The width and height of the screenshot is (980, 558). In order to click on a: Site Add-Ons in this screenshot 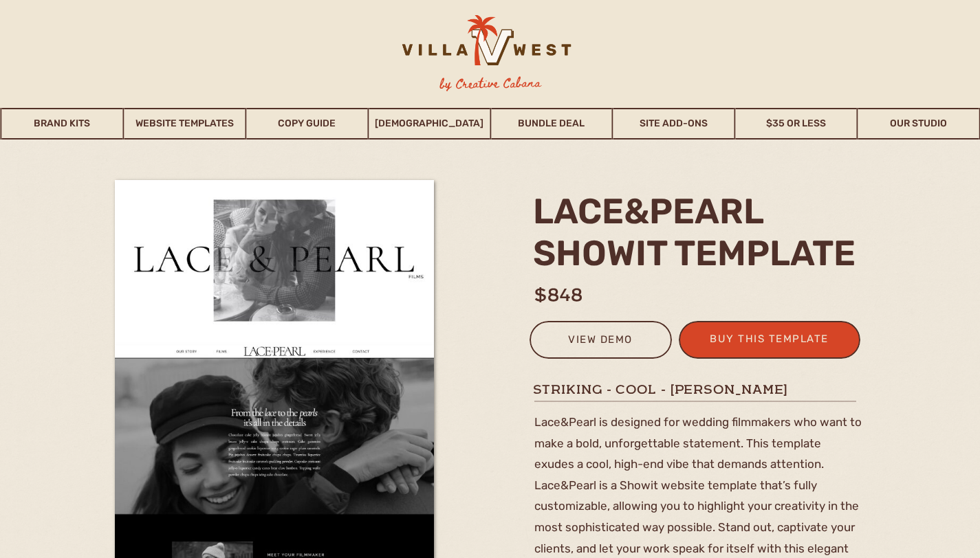, I will do `click(674, 124)`.